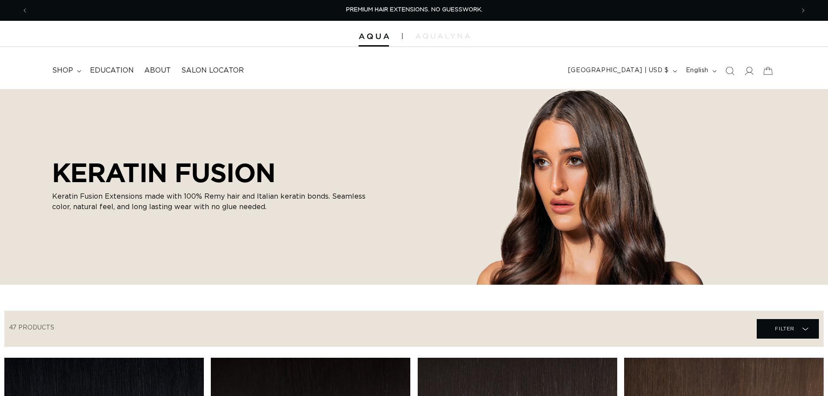 This screenshot has height=396, width=828. I want to click on h2: KERATIN FUSION, so click(217, 173).